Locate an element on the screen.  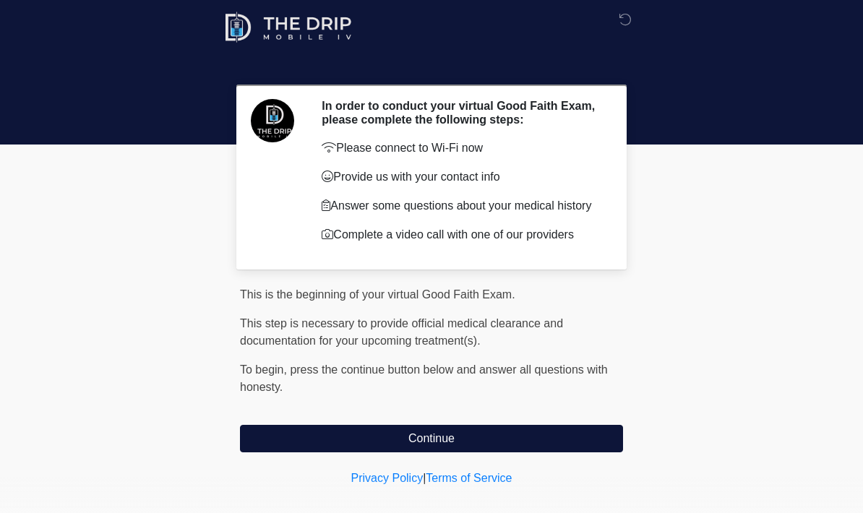
span: This is the beginning of your virtual Good Faith Exam. is located at coordinates (377, 294).